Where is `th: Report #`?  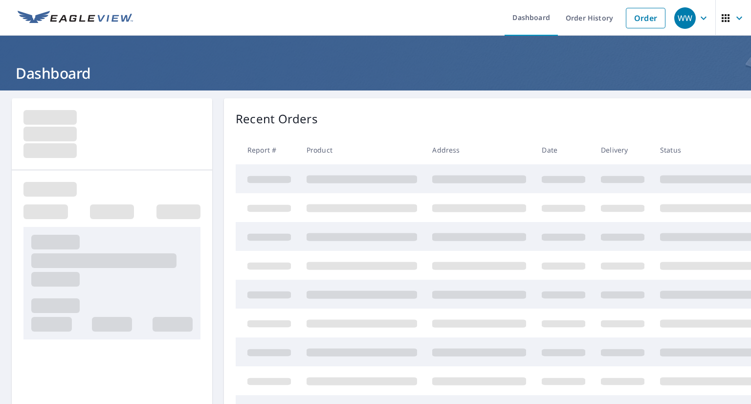
th: Report # is located at coordinates (267, 150).